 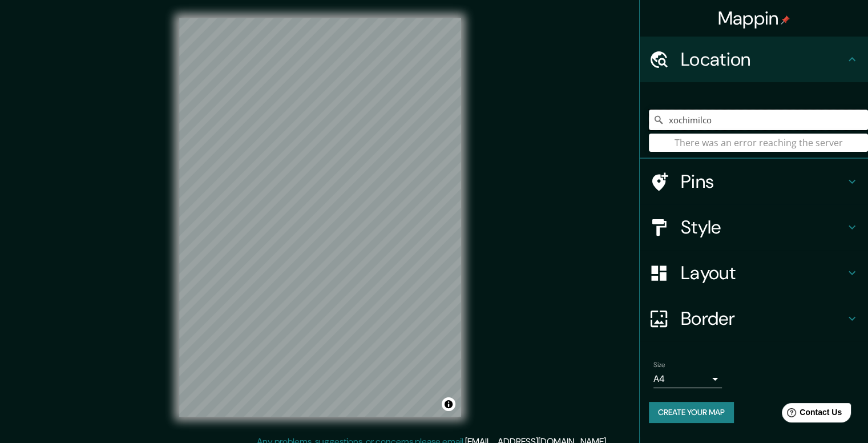 I want to click on h4: Layout, so click(x=763, y=273).